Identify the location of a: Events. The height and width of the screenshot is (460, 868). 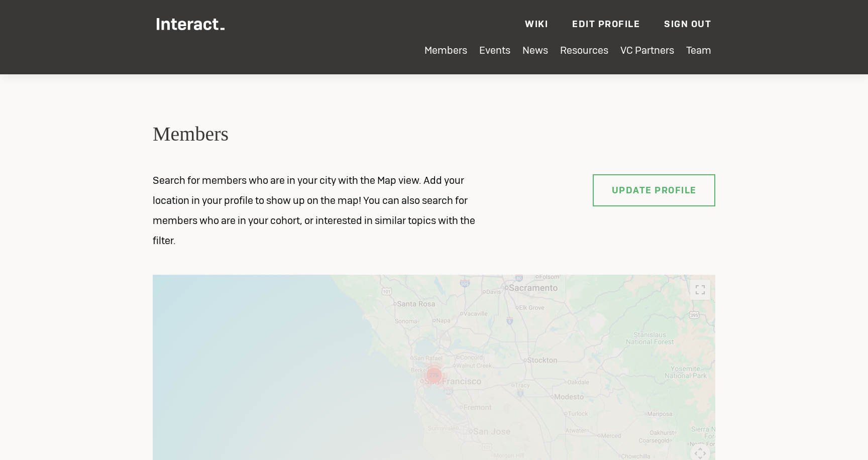
(495, 51).